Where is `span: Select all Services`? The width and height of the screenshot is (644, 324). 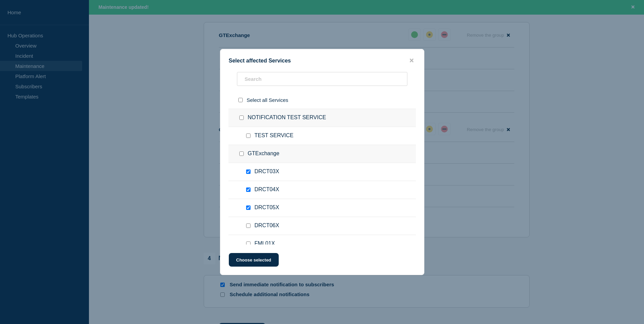 span: Select all Services is located at coordinates (268, 100).